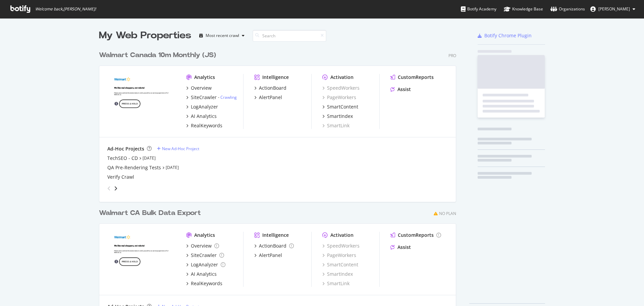  What do you see at coordinates (452, 55) in the screenshot?
I see `div: Pro` at bounding box center [452, 55].